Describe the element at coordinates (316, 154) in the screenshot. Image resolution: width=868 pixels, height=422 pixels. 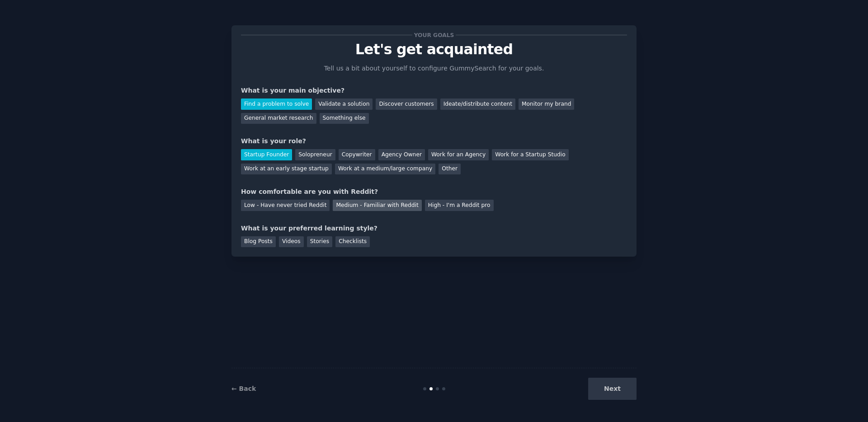
I see `div: Solopreneur` at that location.